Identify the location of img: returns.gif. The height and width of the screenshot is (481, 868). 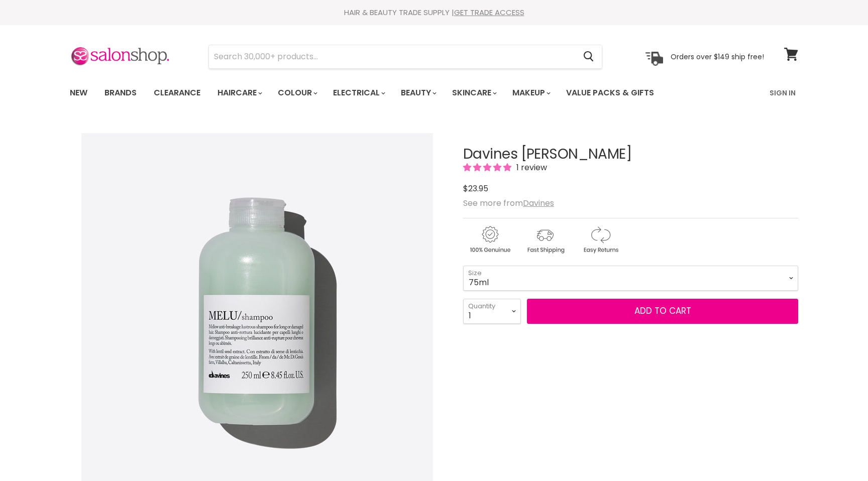
(600, 239).